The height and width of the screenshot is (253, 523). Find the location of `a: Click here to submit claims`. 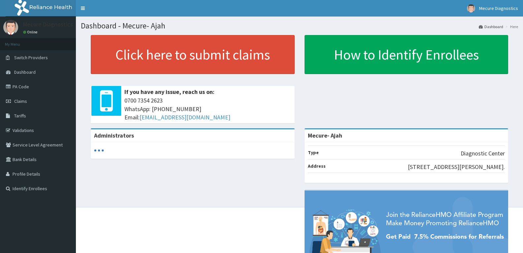

a: Click here to submit claims is located at coordinates (193, 54).